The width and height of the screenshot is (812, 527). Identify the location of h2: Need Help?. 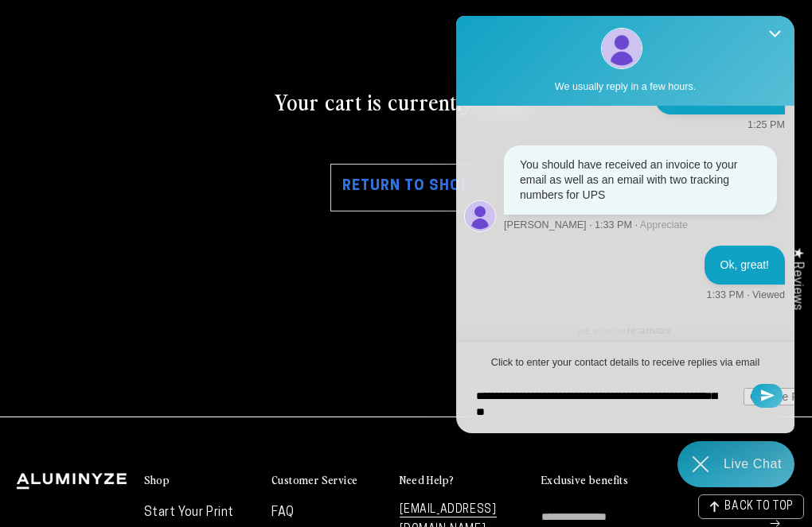
(426, 481).